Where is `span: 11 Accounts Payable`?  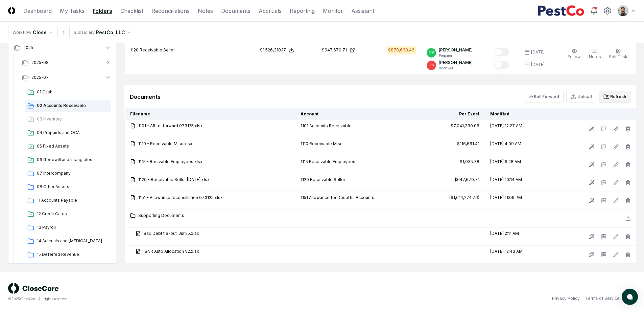
span: 11 Accounts Payable is located at coordinates (73, 200).